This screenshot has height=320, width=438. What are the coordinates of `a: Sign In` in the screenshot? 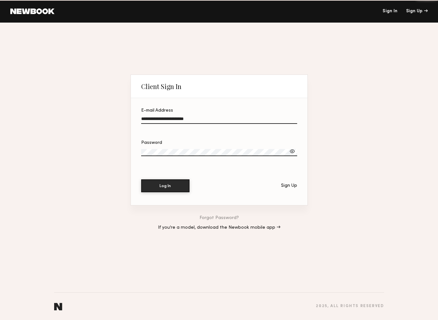 It's located at (390, 11).